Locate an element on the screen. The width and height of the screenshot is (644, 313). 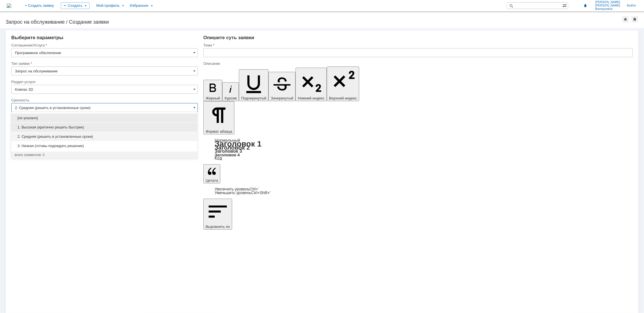
span: Курсив is located at coordinates (231, 98).